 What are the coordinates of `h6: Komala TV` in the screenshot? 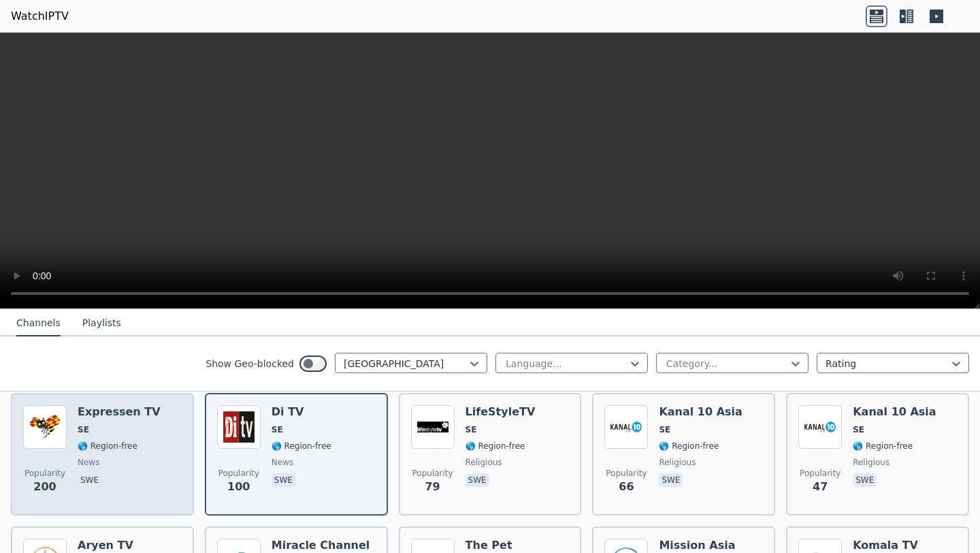 It's located at (885, 545).